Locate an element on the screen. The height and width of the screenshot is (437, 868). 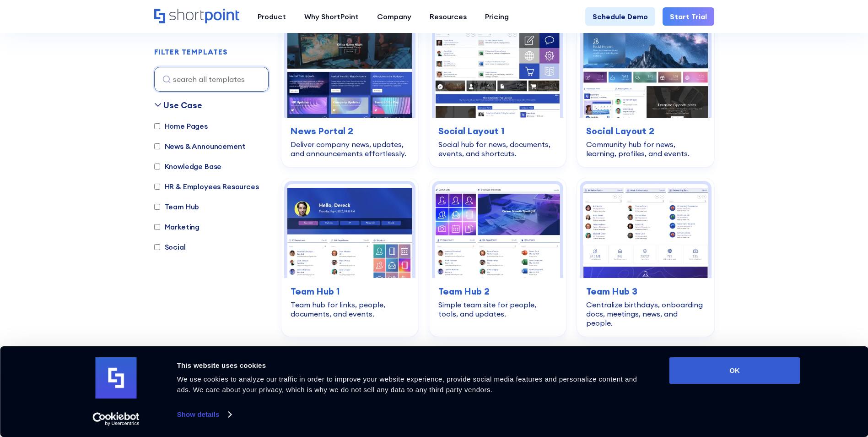
label: Knowledge Base is located at coordinates (188, 166).